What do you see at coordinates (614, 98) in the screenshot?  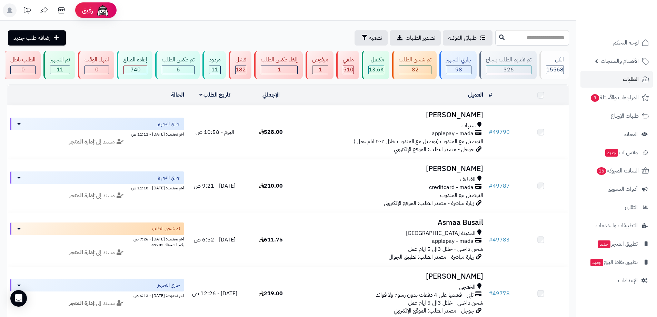 I see `span: المراجعات والأسئلة` at bounding box center [614, 98].